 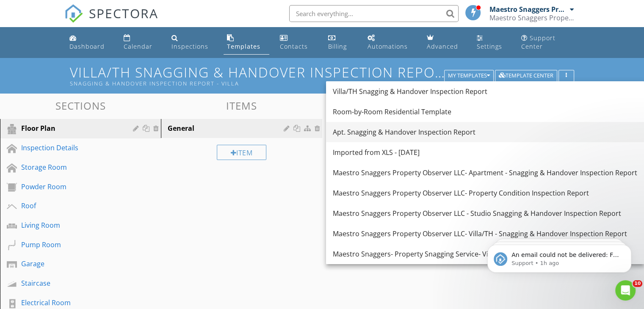 I want to click on div: message notification from Support, 1h ago. An email could not be delivered: For more information,..., so click(x=85, y=32).